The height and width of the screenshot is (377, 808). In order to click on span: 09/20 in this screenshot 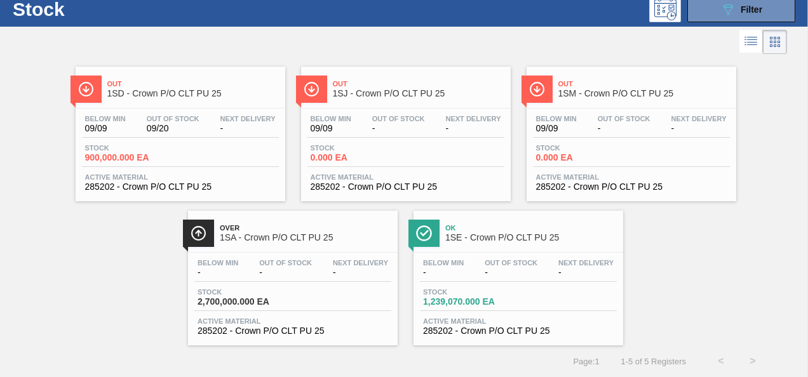, I will do `click(173, 128)`.